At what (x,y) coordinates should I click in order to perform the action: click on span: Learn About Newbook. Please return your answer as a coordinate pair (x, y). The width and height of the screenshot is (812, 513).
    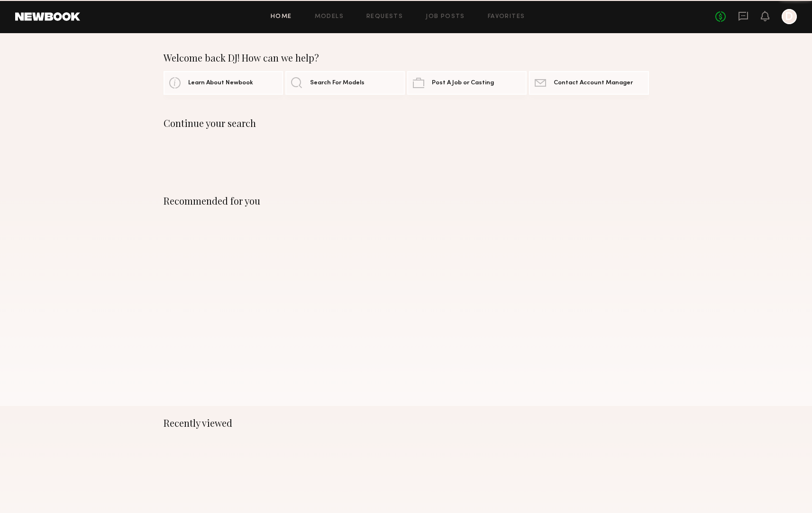
    Looking at the image, I should click on (221, 83).